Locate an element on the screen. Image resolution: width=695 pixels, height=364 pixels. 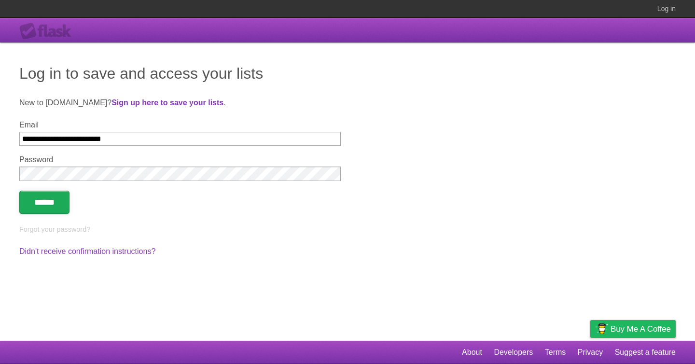
h1: Log in to save and access your lists is located at coordinates (347, 73).